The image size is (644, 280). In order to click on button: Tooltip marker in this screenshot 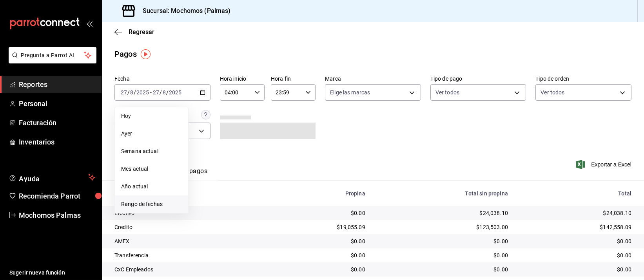, I will do `click(145, 54)`.